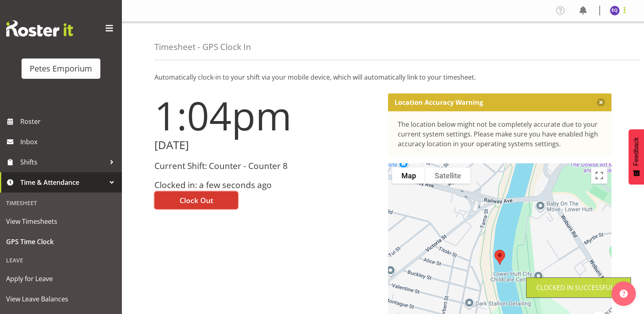  What do you see at coordinates (61, 68) in the screenshot?
I see `div: Petes Emporium` at bounding box center [61, 68].